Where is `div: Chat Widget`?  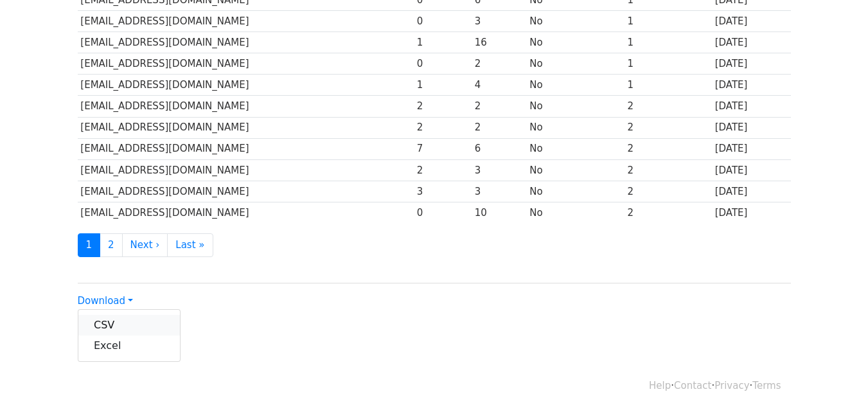 div: Chat Widget is located at coordinates (836, 381).